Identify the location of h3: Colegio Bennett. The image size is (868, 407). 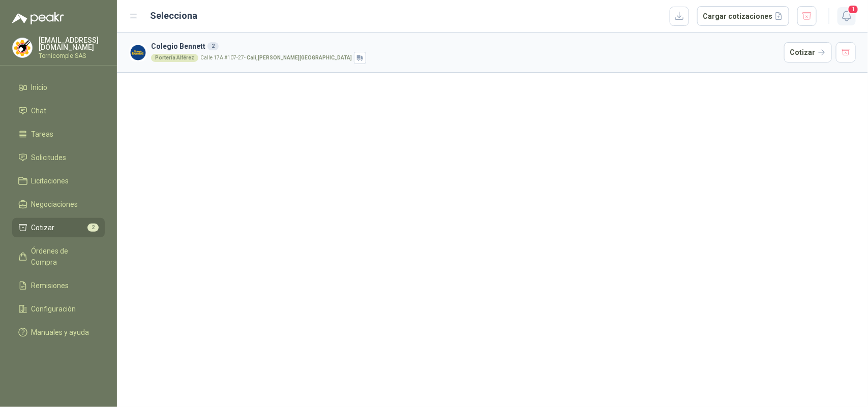
(465, 46).